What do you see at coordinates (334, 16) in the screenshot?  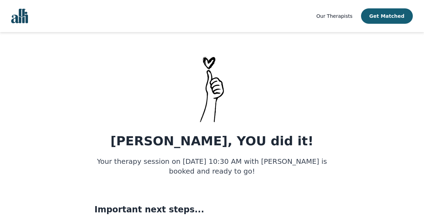 I see `a: Our Therapists` at bounding box center [334, 16].